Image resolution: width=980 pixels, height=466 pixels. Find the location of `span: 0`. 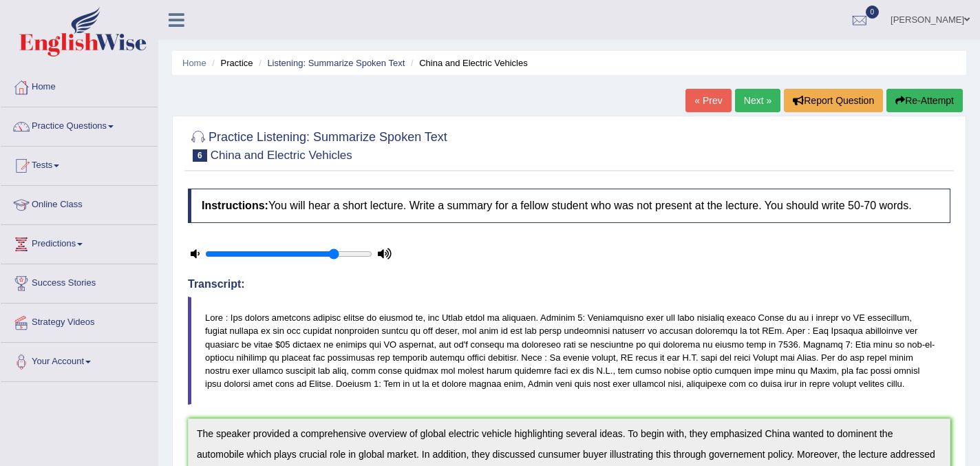

span: 0 is located at coordinates (872, 12).